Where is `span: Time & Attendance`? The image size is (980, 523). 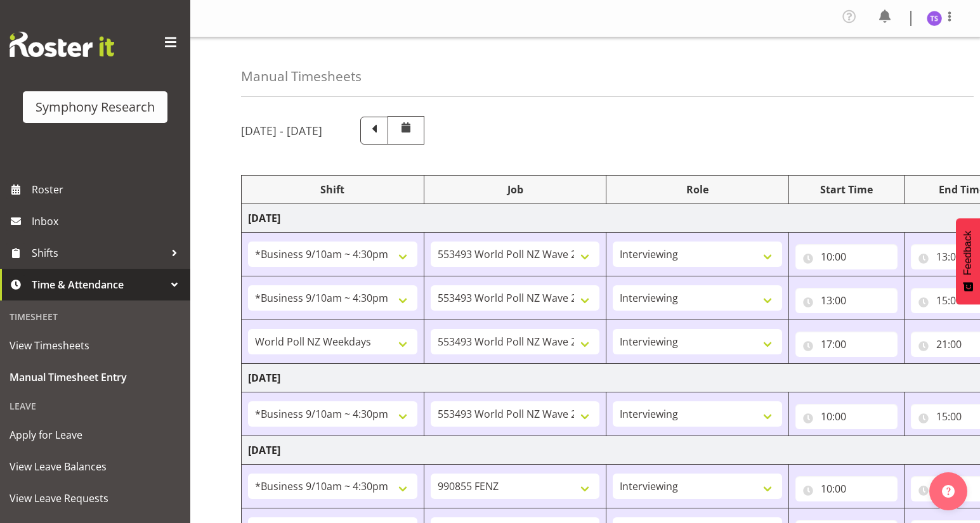
span: Time & Attendance is located at coordinates (99, 285).